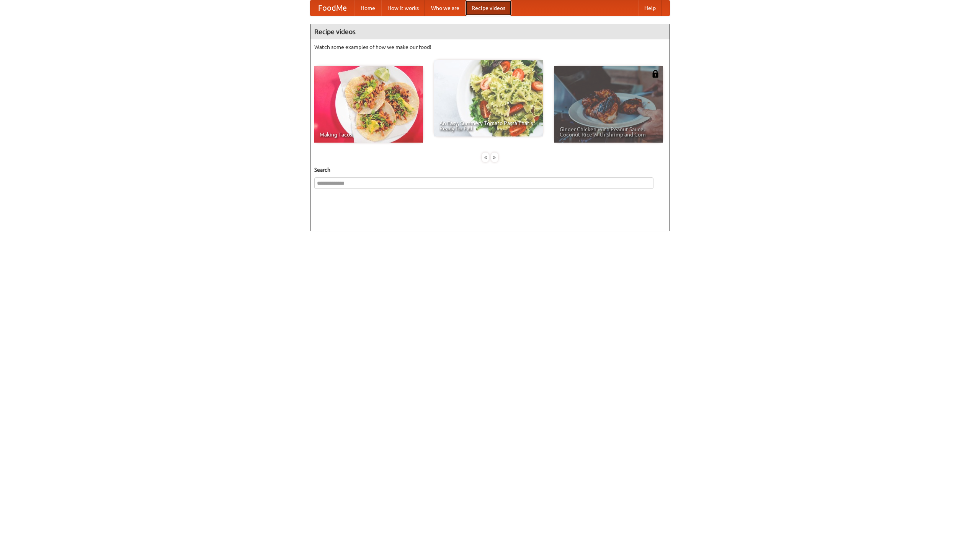  What do you see at coordinates (403, 8) in the screenshot?
I see `a: How it works` at bounding box center [403, 8].